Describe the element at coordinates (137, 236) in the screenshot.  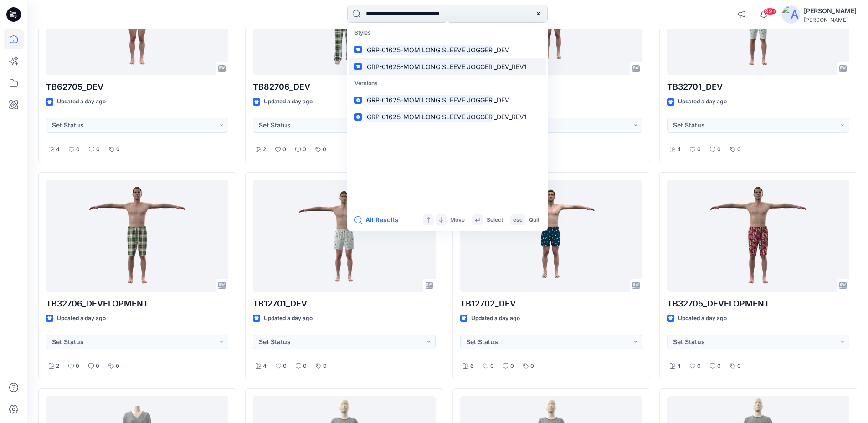
I see `a: TB32706_DEVELOPMENT` at that location.